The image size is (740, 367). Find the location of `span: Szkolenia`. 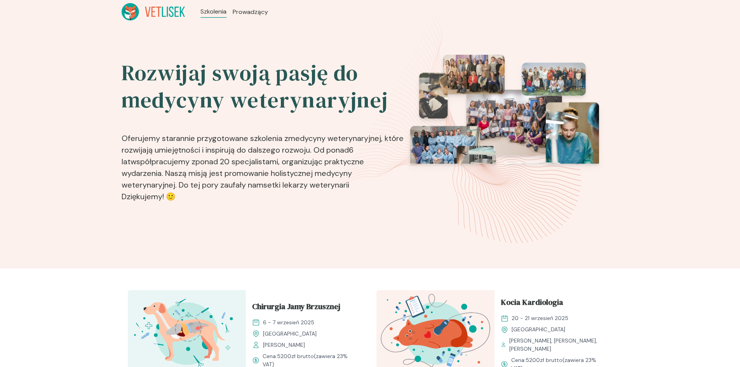

span: Szkolenia is located at coordinates (213, 12).